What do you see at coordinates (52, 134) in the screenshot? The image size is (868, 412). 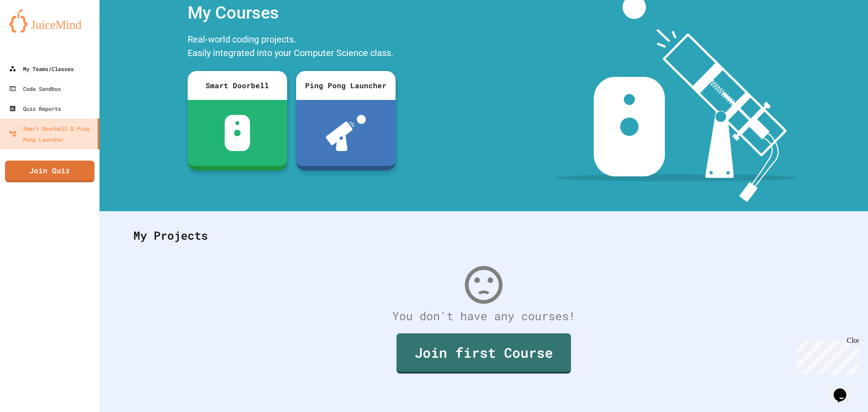 I see `div: Smart Doorbell & Ping Pong Launcher` at bounding box center [52, 134].